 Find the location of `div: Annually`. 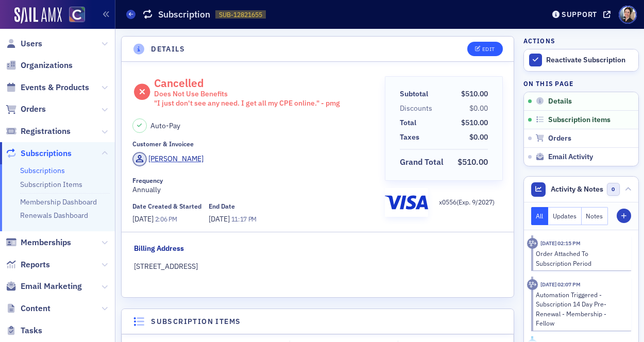

div: Annually is located at coordinates (255, 186).